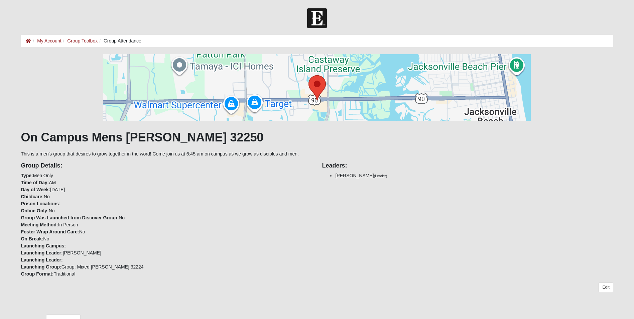 The image size is (634, 319). I want to click on strong: Prison Locations:, so click(40, 204).